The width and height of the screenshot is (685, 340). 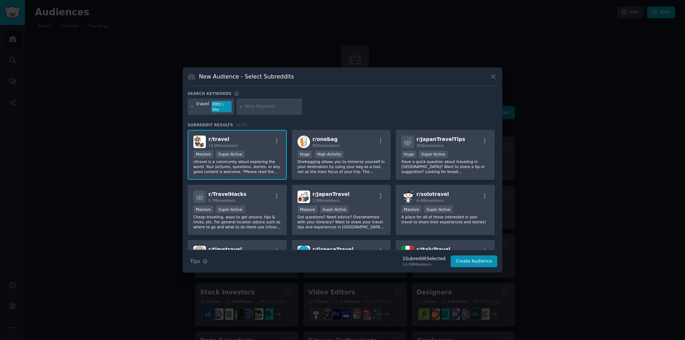 What do you see at coordinates (227, 194) in the screenshot?
I see `span: r/ TravelHacks` at bounding box center [227, 194].